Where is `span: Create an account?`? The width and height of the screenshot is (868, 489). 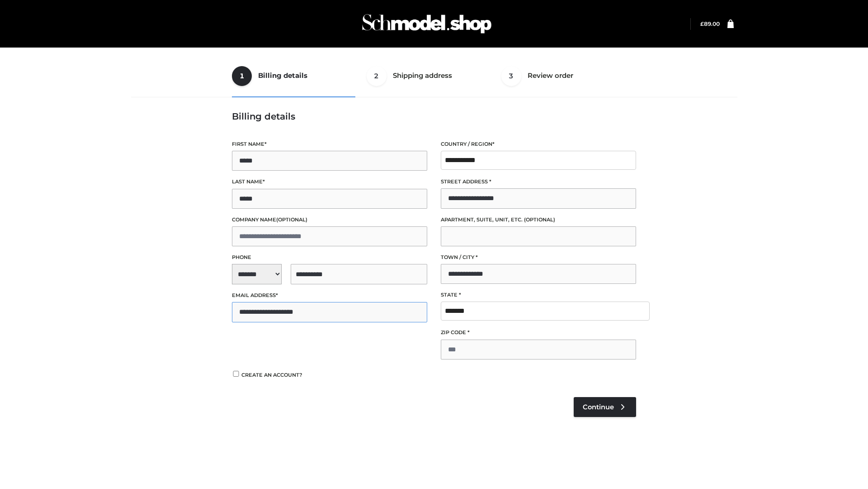
span: Create an account? is located at coordinates (272, 375).